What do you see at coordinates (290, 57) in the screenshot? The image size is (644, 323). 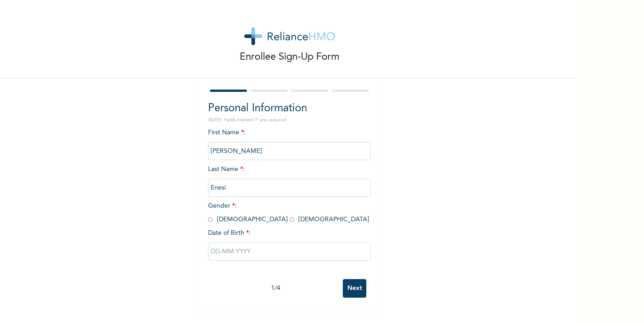 I see `p: Enrollee Sign-Up Form` at bounding box center [290, 57].